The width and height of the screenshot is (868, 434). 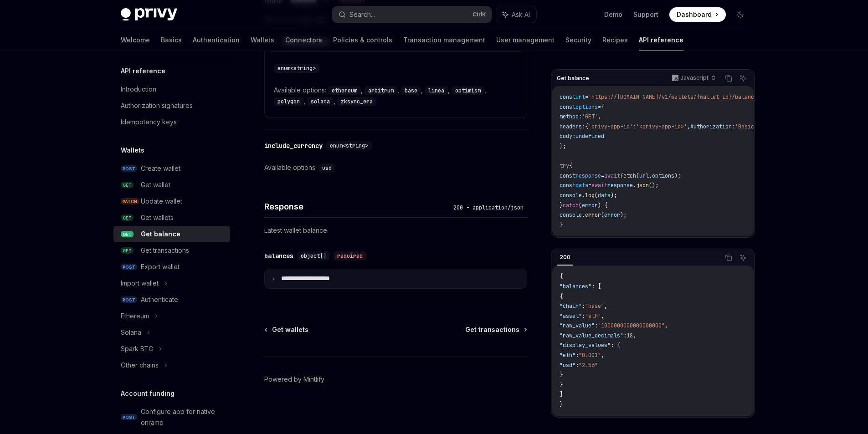 What do you see at coordinates (728, 79) in the screenshot?
I see `button: Copy the contents from the code block` at bounding box center [728, 79].